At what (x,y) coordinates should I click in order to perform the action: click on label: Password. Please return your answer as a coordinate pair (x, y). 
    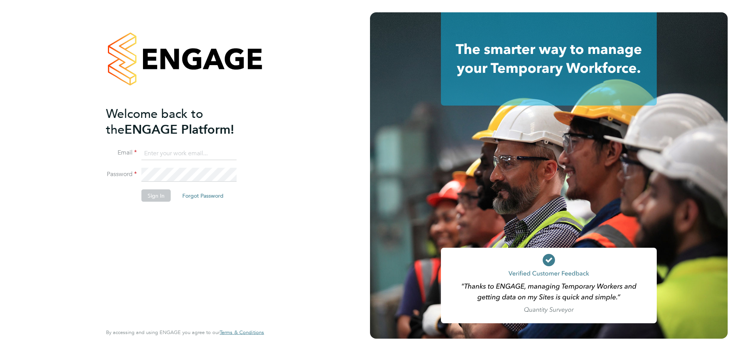
    Looking at the image, I should click on (121, 174).